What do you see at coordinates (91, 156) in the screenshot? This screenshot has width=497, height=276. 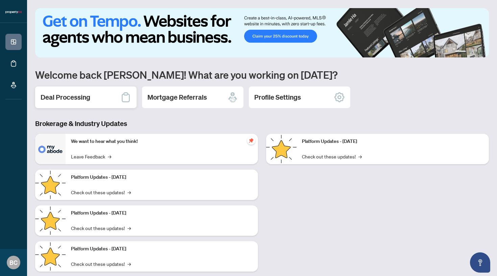 I see `a: Leave Feedback→` at bounding box center [91, 156].